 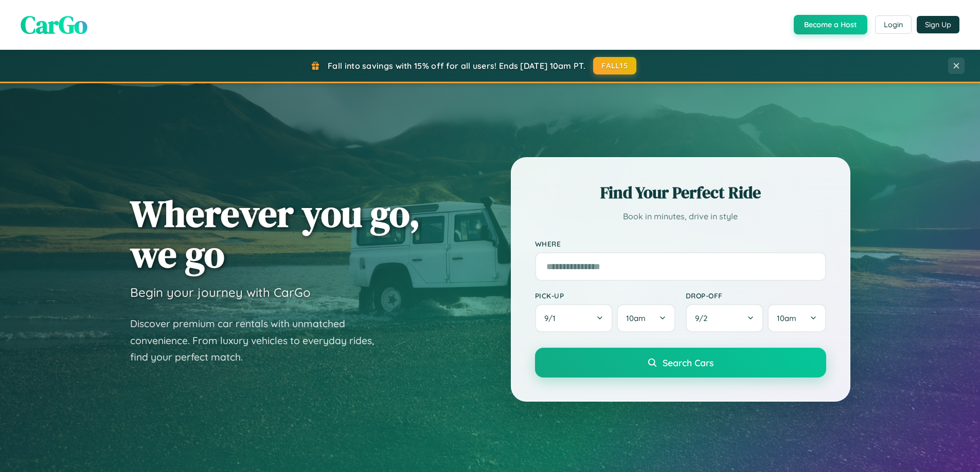 What do you see at coordinates (681, 192) in the screenshot?
I see `h2: Find Your Perfect Ride` at bounding box center [681, 192].